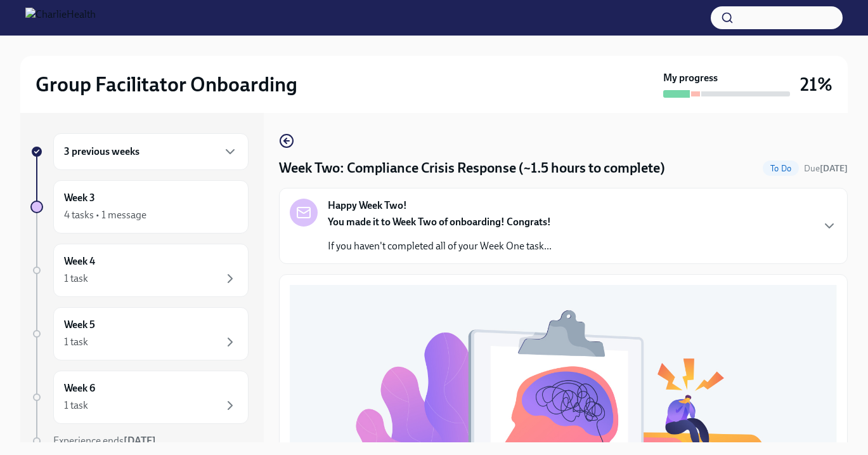 Image resolution: width=868 pixels, height=455 pixels. I want to click on strong: You made it to Week Two of onboarding! Congrats!, so click(439, 222).